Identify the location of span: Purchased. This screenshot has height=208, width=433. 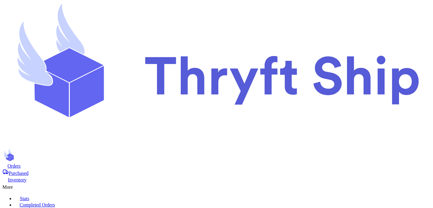
(19, 173).